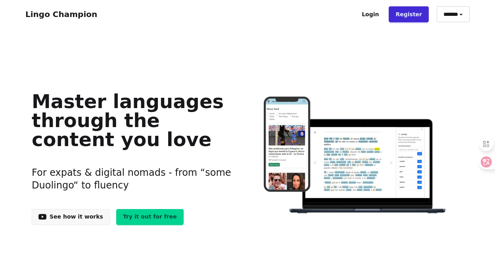 This screenshot has width=495, height=272. I want to click on a: Try it out for free, so click(150, 217).